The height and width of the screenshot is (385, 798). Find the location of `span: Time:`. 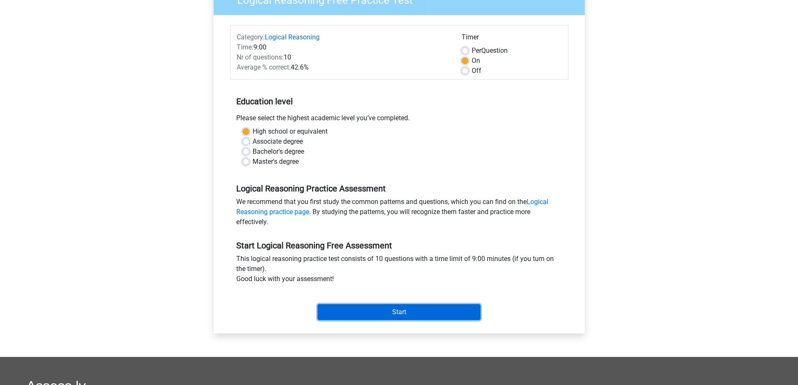

span: Time: is located at coordinates (245, 47).